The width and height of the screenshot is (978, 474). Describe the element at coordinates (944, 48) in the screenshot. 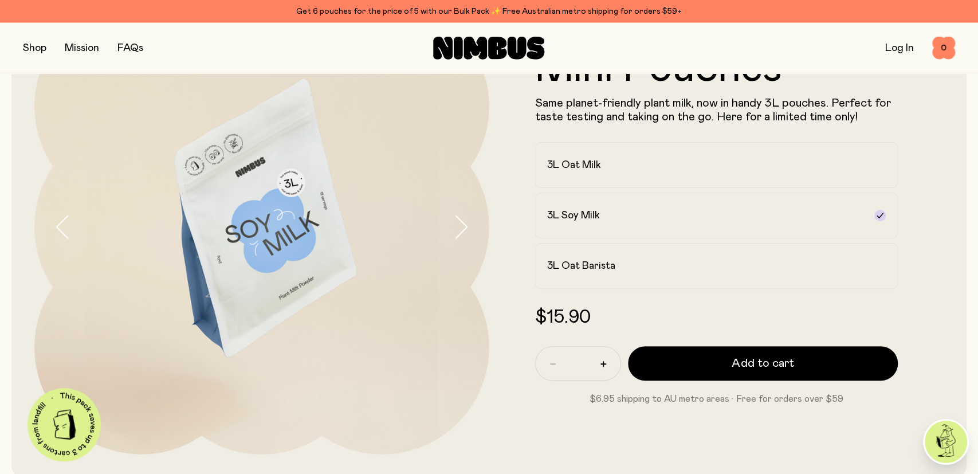

I see `button: 0` at that location.